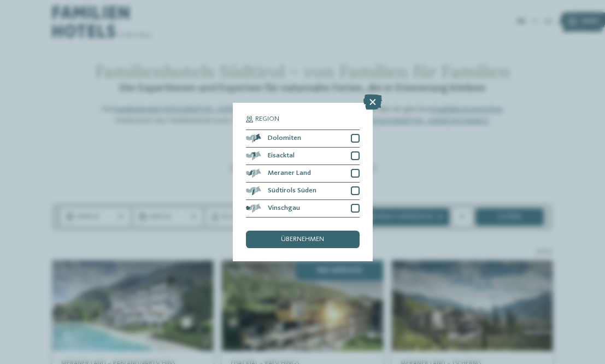 The height and width of the screenshot is (364, 605). Describe the element at coordinates (268, 119) in the screenshot. I see `span: Region` at that location.